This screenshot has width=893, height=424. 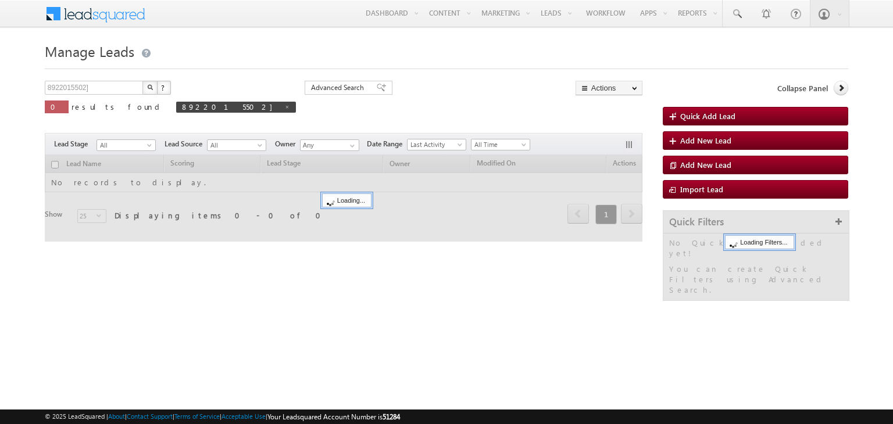 What do you see at coordinates (75, 144) in the screenshot?
I see `span: Lead Stage` at bounding box center [75, 144].